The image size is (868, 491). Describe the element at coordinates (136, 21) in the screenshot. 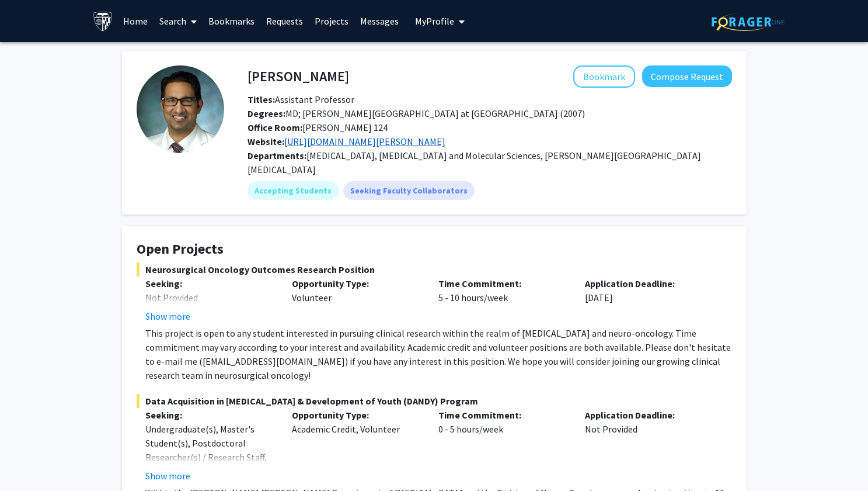

I see `a: Home` at that location.